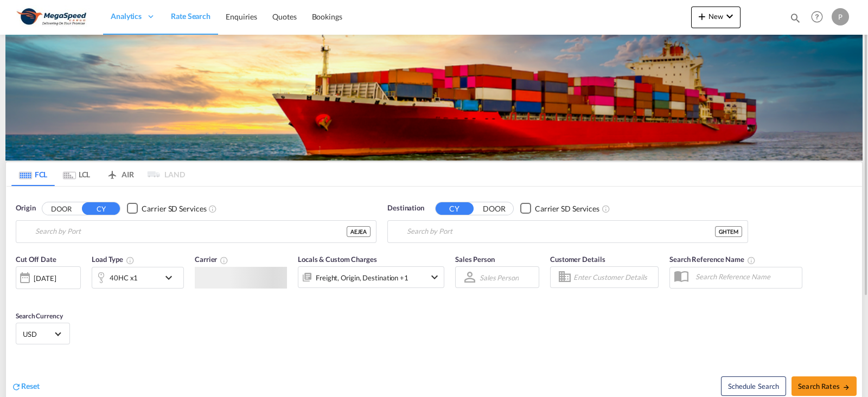 This screenshot has height=397, width=868. What do you see at coordinates (33, 174) in the screenshot?
I see `md-tab-item: FCL` at bounding box center [33, 174].